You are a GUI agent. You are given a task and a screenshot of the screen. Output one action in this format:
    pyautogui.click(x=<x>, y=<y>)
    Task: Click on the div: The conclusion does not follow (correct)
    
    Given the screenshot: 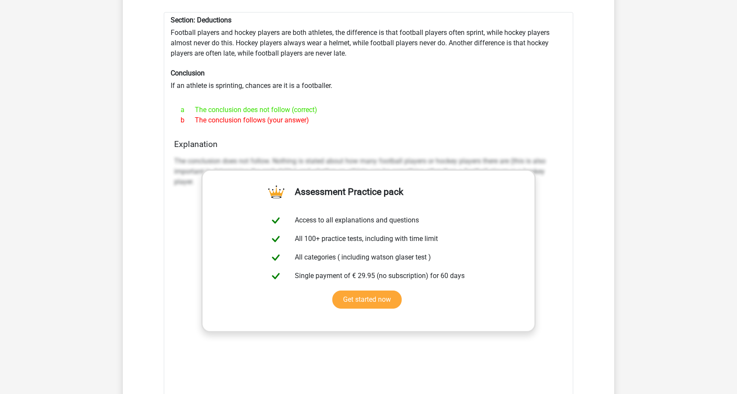 What is the action you would take?
    pyautogui.click(x=368, y=110)
    